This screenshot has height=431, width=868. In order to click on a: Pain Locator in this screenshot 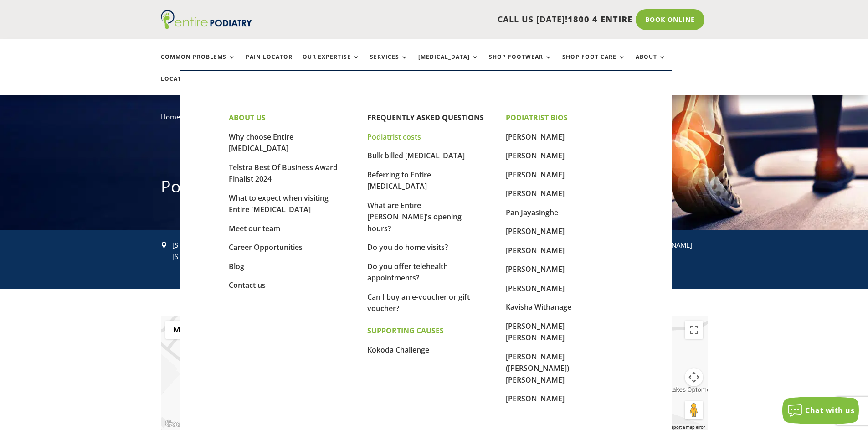, I will do `click(269, 63)`.